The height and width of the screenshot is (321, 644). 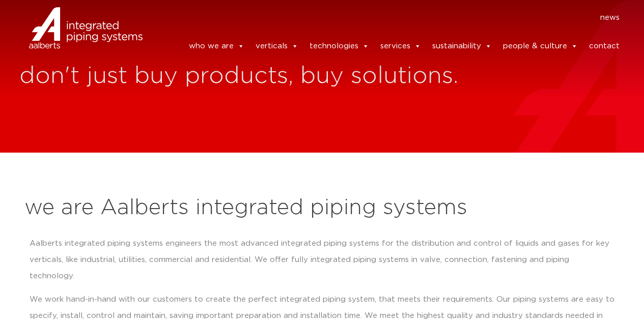 I want to click on a: who we are, so click(x=217, y=47).